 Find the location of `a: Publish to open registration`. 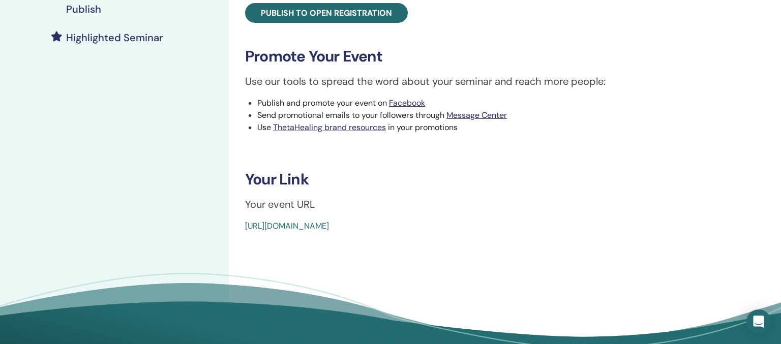

a: Publish to open registration is located at coordinates (327, 13).